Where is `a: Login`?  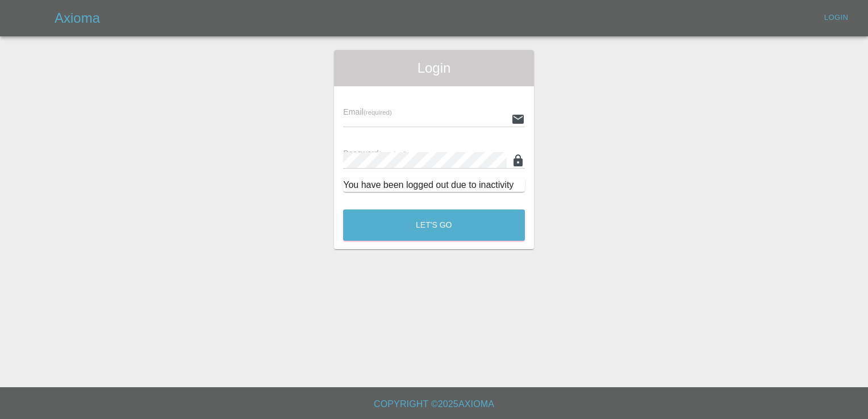 a: Login is located at coordinates (836, 18).